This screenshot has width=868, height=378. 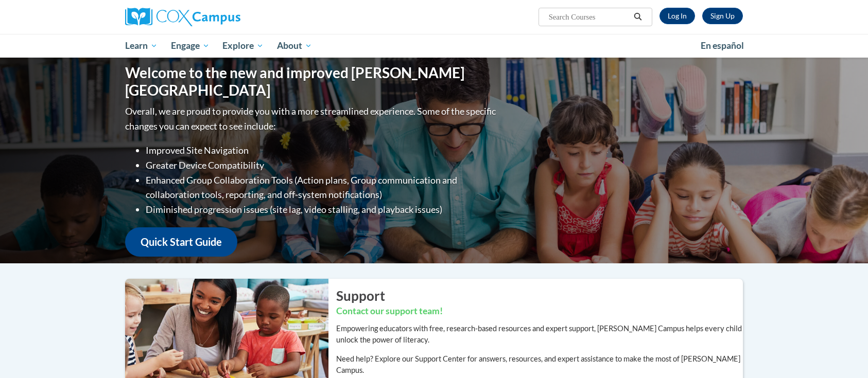 I want to click on li: Enhanced Group Collaboration Tools (Action plans, Group communication and collaboration tools, re..., so click(x=322, y=188).